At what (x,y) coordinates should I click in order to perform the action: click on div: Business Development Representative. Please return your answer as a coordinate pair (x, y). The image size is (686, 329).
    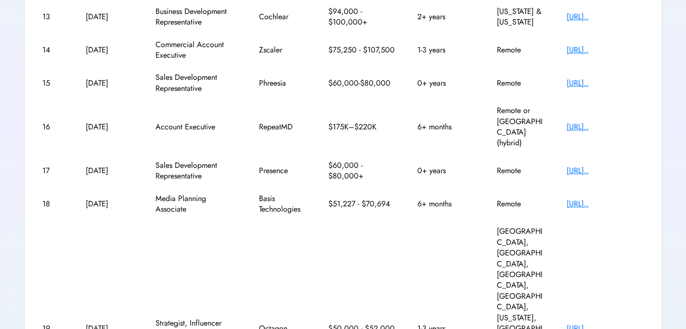
    Looking at the image, I should click on (196, 17).